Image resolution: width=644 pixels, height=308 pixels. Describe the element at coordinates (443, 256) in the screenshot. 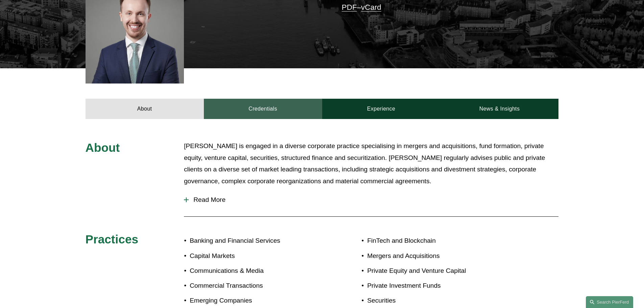

I see `p: Mergers and Acquisitions` at that location.